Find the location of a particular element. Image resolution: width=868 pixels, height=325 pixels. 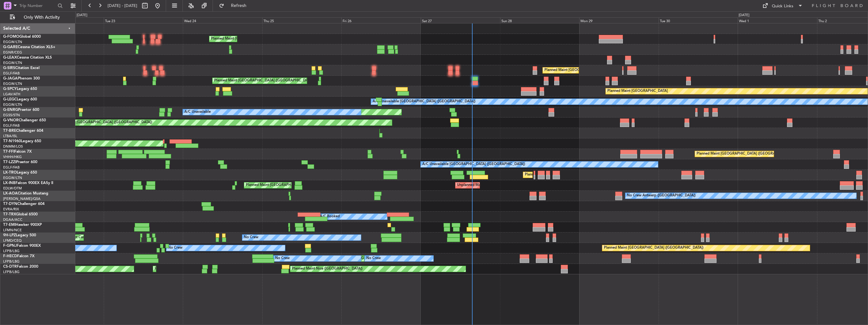

button: Only With Activity is located at coordinates (37, 18).